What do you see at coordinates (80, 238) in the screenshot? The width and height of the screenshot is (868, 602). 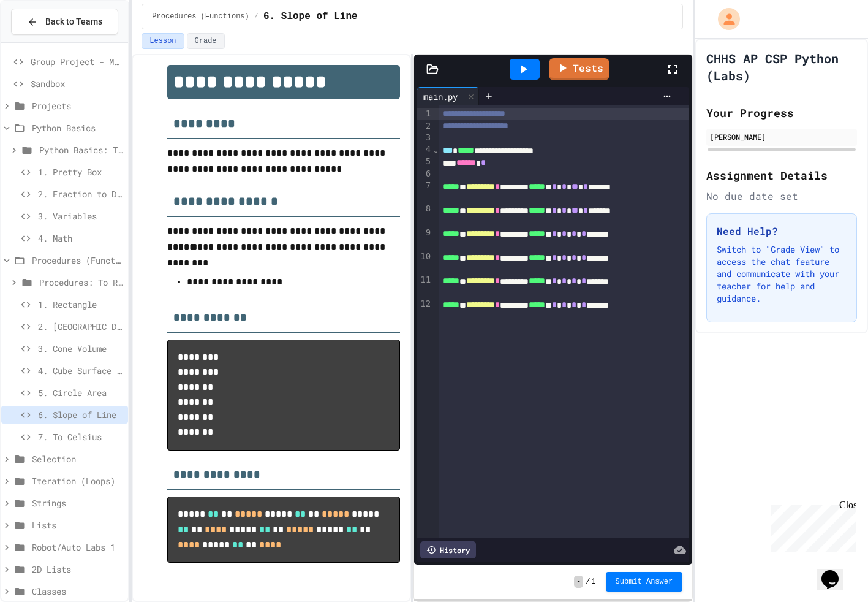 I see `span: 4. Math` at bounding box center [80, 238].